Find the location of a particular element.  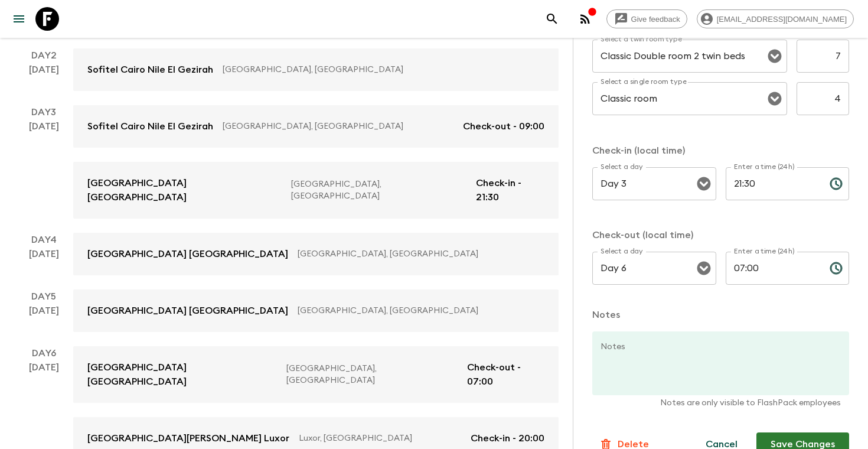

p: Day 6 is located at coordinates (43, 353).